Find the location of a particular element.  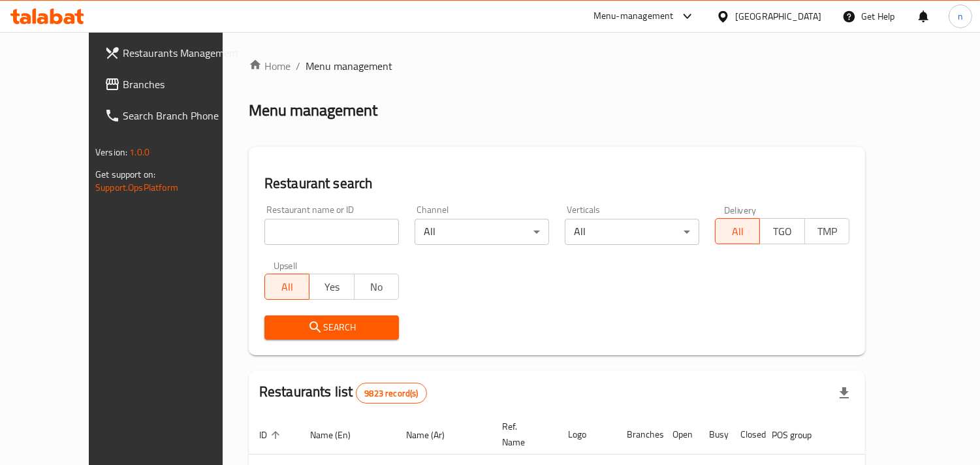

span: Name (Ar) is located at coordinates (434, 435).